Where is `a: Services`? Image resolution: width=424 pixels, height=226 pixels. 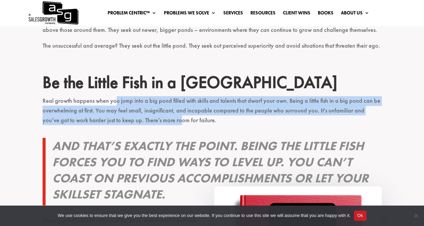
a: Services is located at coordinates (233, 14).